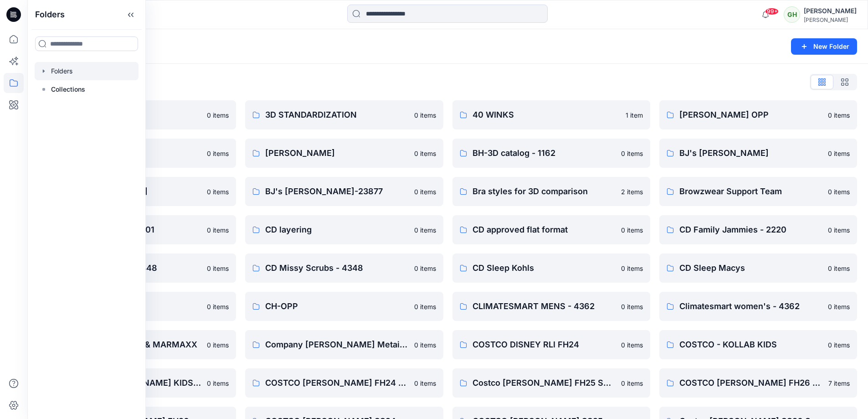 This screenshot has height=419, width=868. What do you see at coordinates (544, 192) in the screenshot?
I see `p: Bra styles for 3D comparison` at bounding box center [544, 192].